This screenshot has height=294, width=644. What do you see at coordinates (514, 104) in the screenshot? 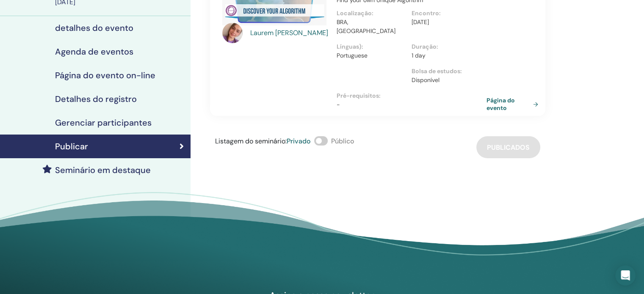
I see `a: Página do evento` at bounding box center [514, 104].